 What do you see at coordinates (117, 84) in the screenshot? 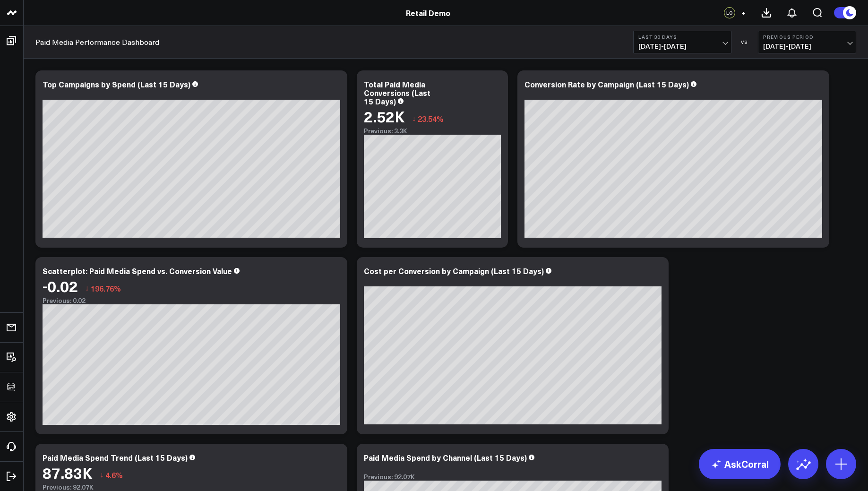
I see `div: Top Campaigns by Spend (Last 15 Days)` at bounding box center [117, 84].